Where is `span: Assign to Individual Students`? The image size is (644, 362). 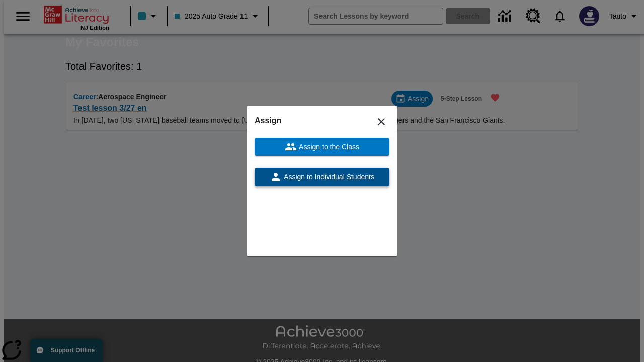 span: Assign to Individual Students is located at coordinates (328, 177).